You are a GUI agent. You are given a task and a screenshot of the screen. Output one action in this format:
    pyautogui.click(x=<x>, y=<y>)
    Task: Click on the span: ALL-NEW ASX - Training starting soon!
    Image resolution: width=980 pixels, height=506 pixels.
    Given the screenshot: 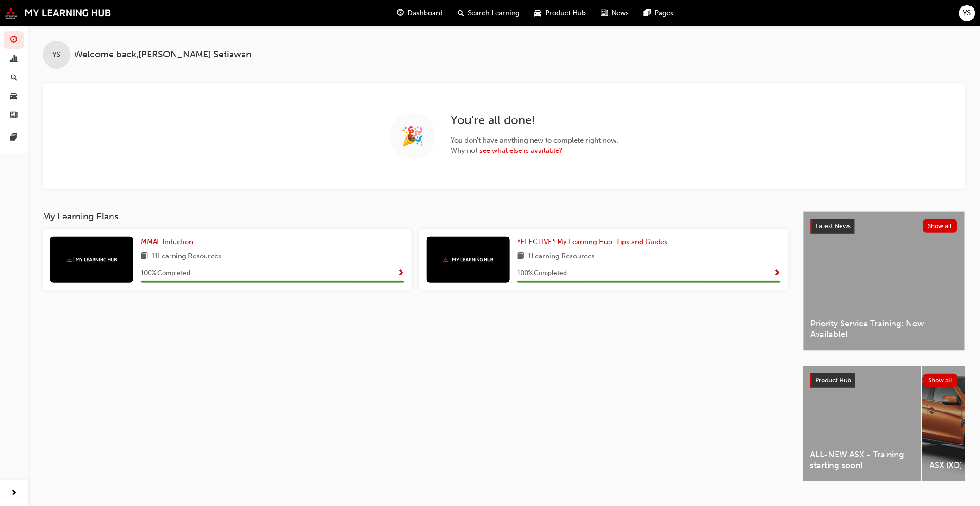 What is the action you would take?
    pyautogui.click(x=862, y=460)
    